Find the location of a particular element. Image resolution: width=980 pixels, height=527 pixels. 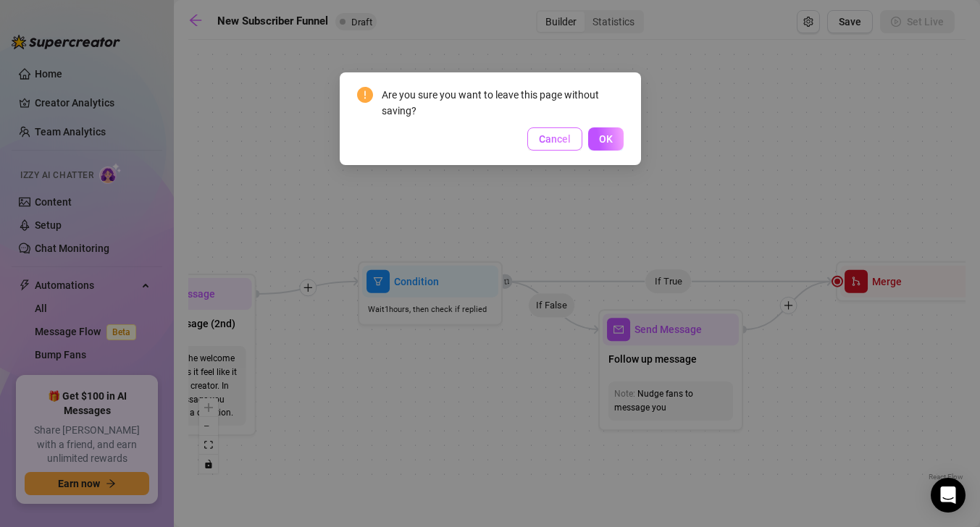

span: OK is located at coordinates (606, 139).